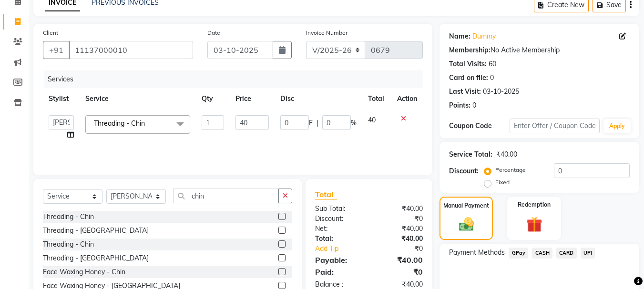  Describe the element at coordinates (326, 195) in the screenshot. I see `span: Total` at that location.